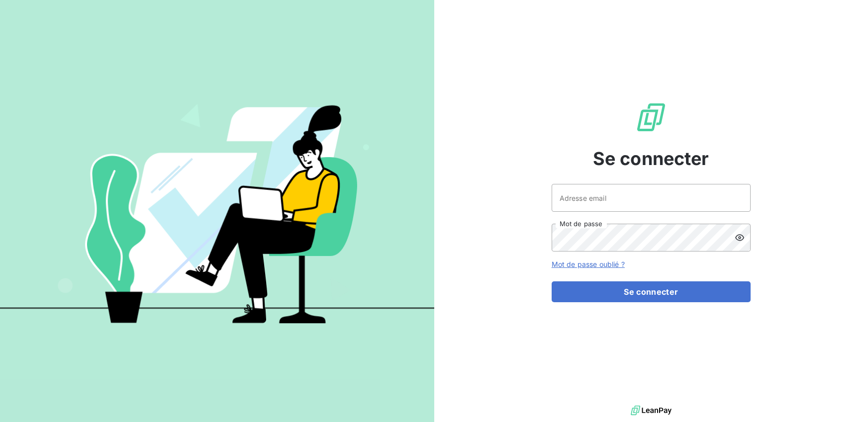 This screenshot has width=868, height=422. I want to click on span: Se connecter, so click(651, 158).